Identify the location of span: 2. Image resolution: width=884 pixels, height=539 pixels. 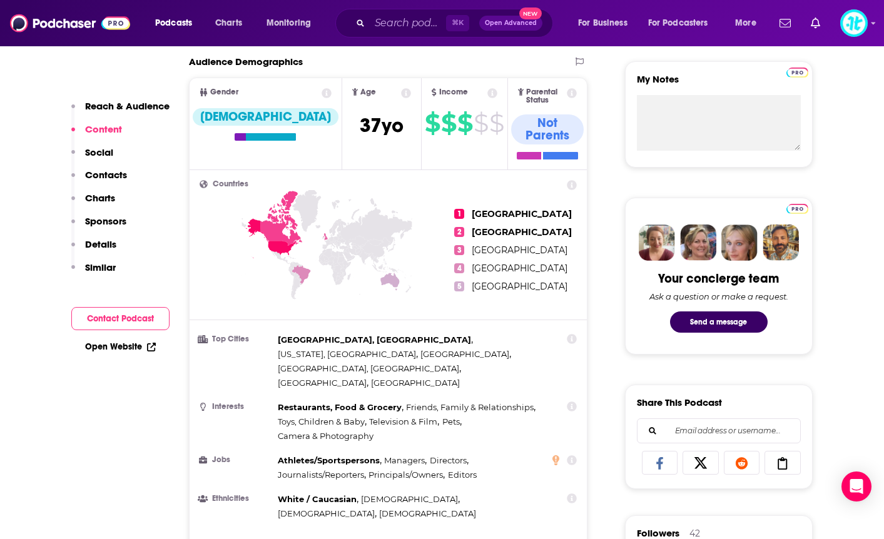
(459, 232).